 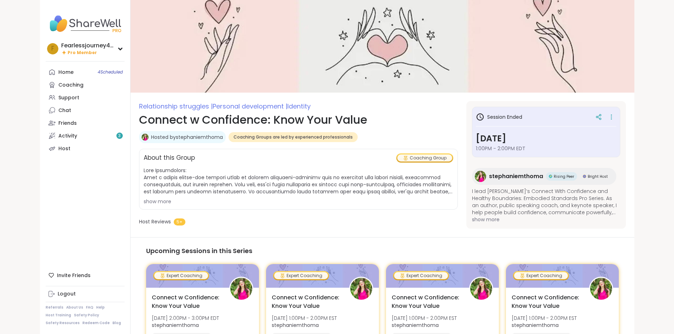 I want to click on span: Pro Member, so click(x=82, y=53).